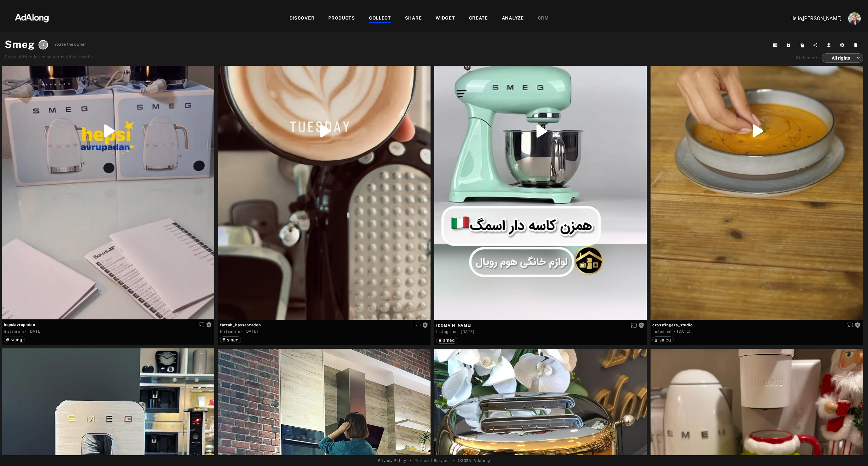 The height and width of the screenshot is (466, 868). I want to click on div: Chat Widget, so click(852, 451).